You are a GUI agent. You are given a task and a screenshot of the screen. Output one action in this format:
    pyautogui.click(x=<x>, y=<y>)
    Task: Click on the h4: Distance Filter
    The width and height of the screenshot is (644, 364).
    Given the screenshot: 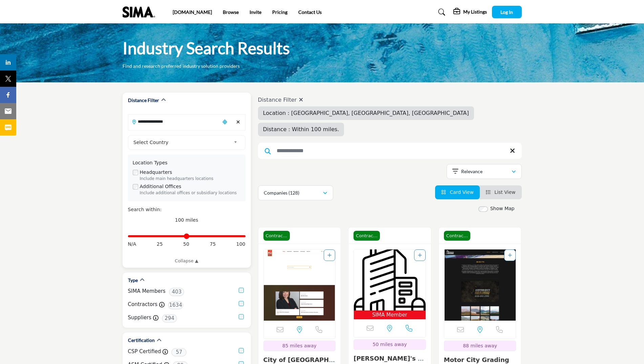 What is the action you would take?
    pyautogui.click(x=390, y=100)
    